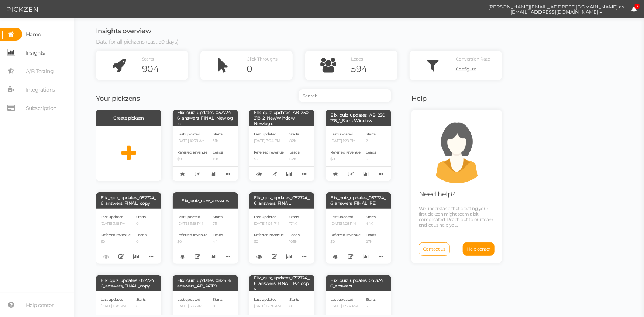  I want to click on p: 105K, so click(295, 242).